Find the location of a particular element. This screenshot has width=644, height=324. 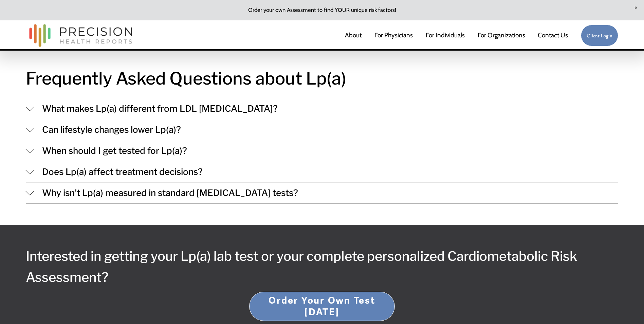

span: When should I get tested for Lp(a)? is located at coordinates (326, 151).